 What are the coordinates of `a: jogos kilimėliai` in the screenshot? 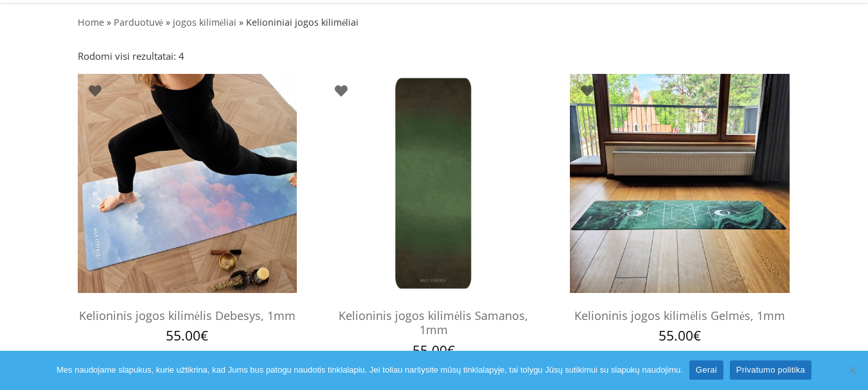 It's located at (204, 22).